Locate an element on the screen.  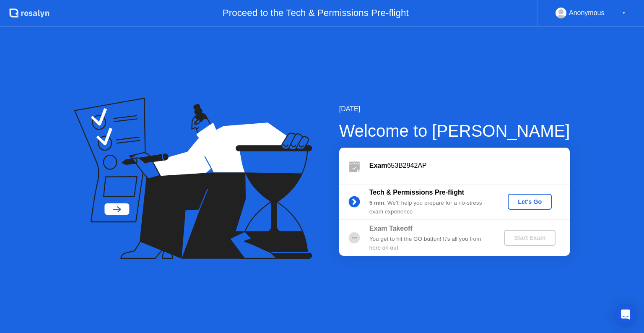
b: Exam Takeoff is located at coordinates (391, 228).